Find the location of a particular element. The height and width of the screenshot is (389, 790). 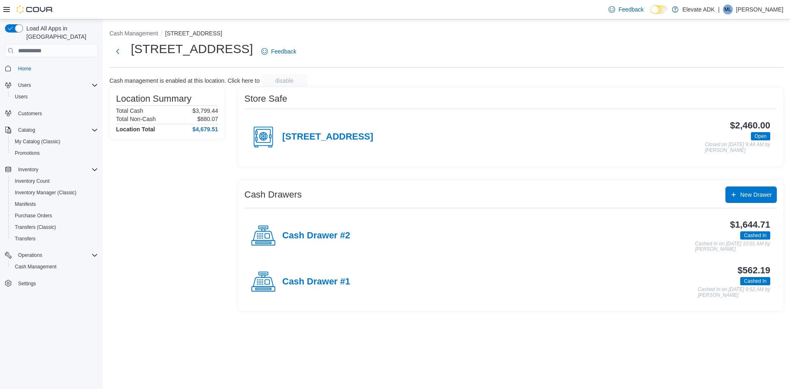

button: Purchase Orders is located at coordinates (55, 216).